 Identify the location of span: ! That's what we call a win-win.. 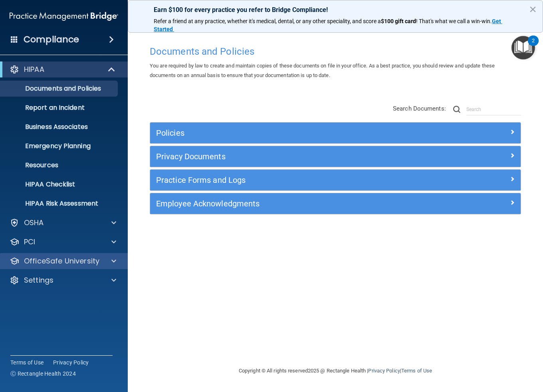
(454, 21).